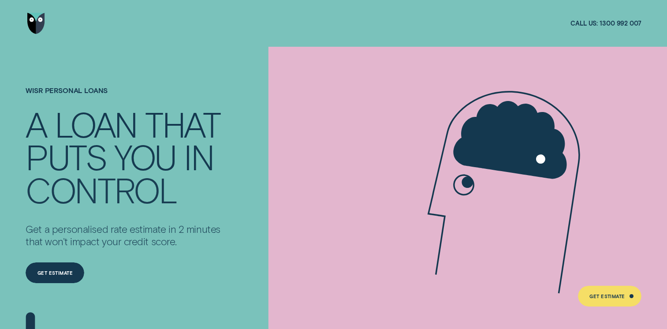 This screenshot has width=667, height=329. Describe the element at coordinates (127, 97) in the screenshot. I see `h1: Wisr Personal Loans` at that location.